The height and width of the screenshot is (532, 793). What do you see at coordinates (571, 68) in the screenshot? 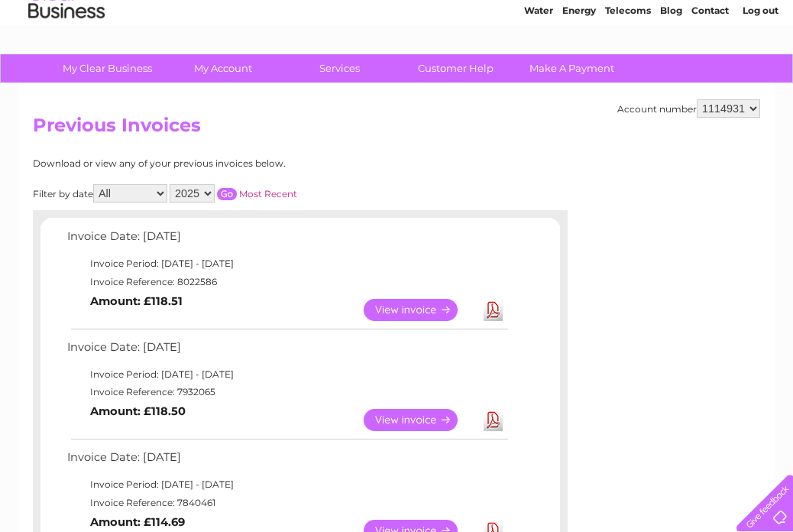
I see `a: Make A Payment` at bounding box center [571, 68].